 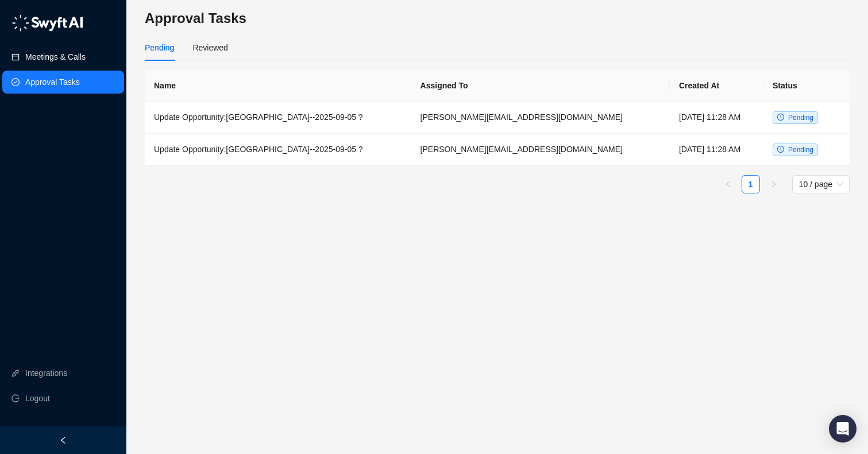 What do you see at coordinates (38, 398) in the screenshot?
I see `span: Logout` at bounding box center [38, 398].